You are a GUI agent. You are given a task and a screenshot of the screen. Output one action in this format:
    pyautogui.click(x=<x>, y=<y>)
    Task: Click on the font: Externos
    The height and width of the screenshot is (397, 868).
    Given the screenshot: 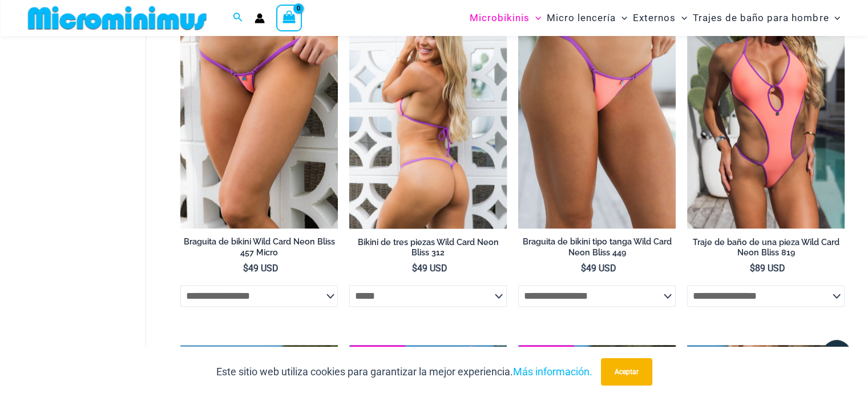 What is the action you would take?
    pyautogui.click(x=654, y=18)
    